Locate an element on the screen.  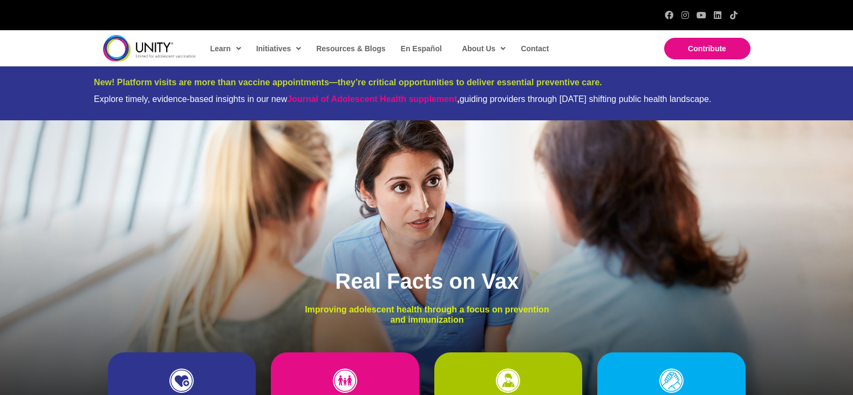
span: Contribute is located at coordinates (707, 49).